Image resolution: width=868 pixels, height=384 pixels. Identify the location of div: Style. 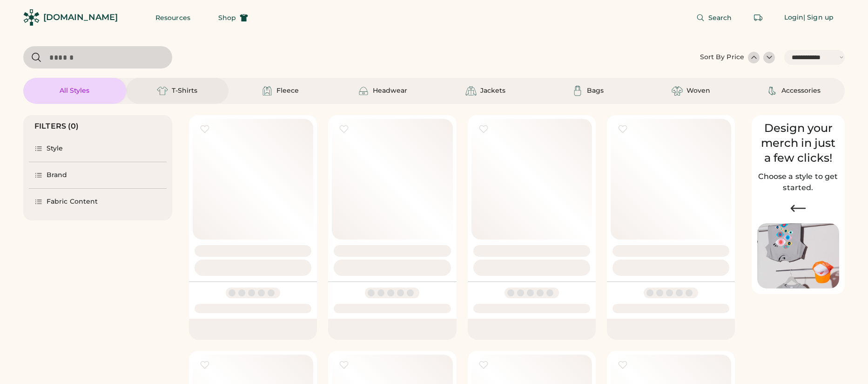
(55, 149).